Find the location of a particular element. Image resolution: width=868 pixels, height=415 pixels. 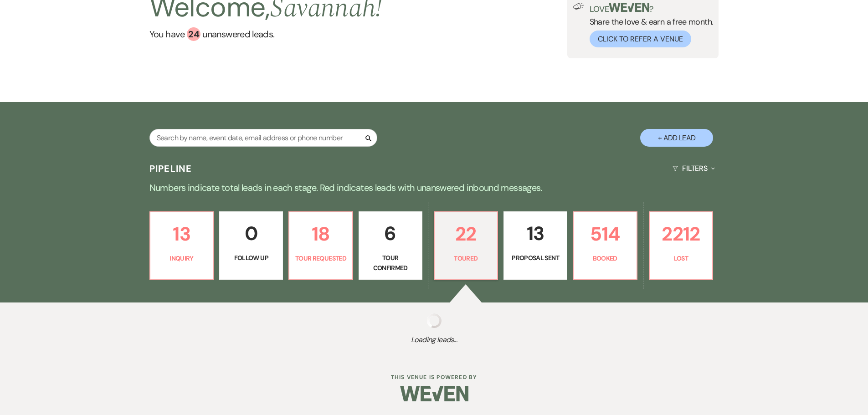

h3: Pipeline is located at coordinates (171, 169).